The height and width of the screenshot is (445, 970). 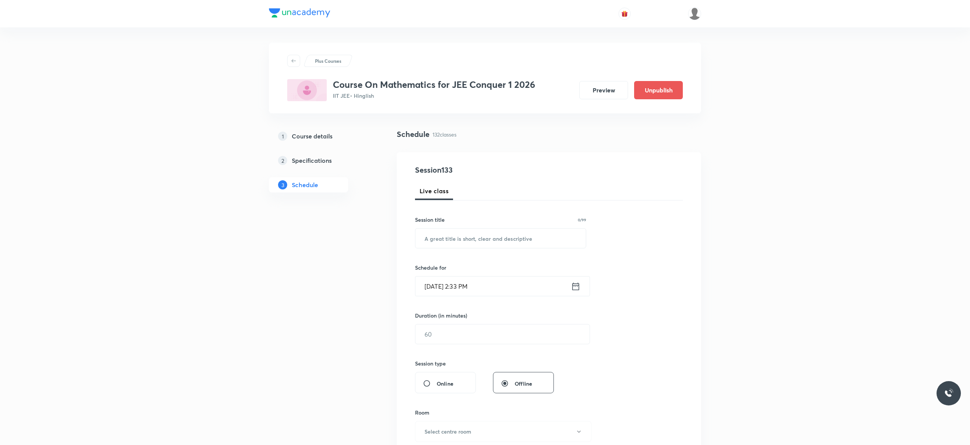 I want to click on a: 1Course details, so click(x=321, y=136).